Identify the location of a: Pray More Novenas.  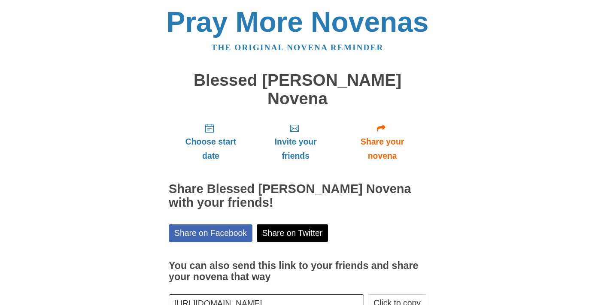
(297, 22).